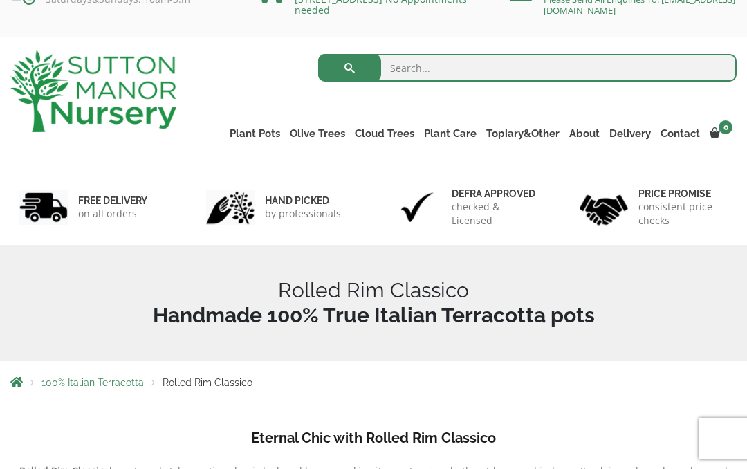  What do you see at coordinates (303, 201) in the screenshot?
I see `h6: hand picked` at bounding box center [303, 201].